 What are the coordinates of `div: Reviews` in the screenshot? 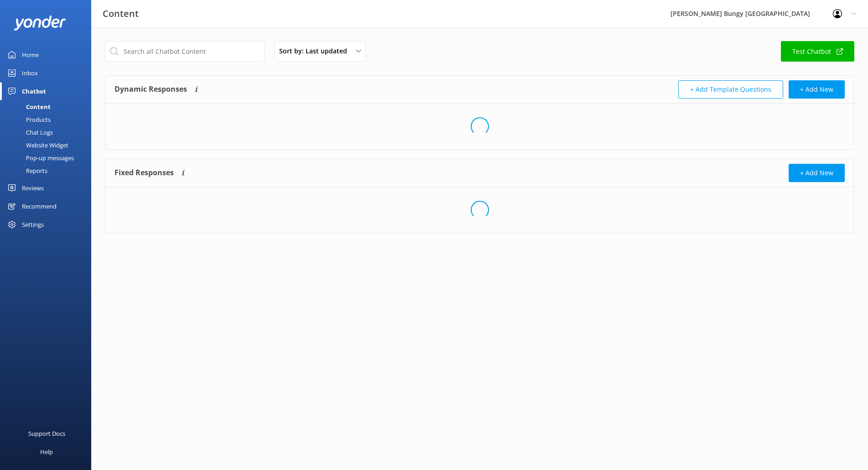 It's located at (33, 188).